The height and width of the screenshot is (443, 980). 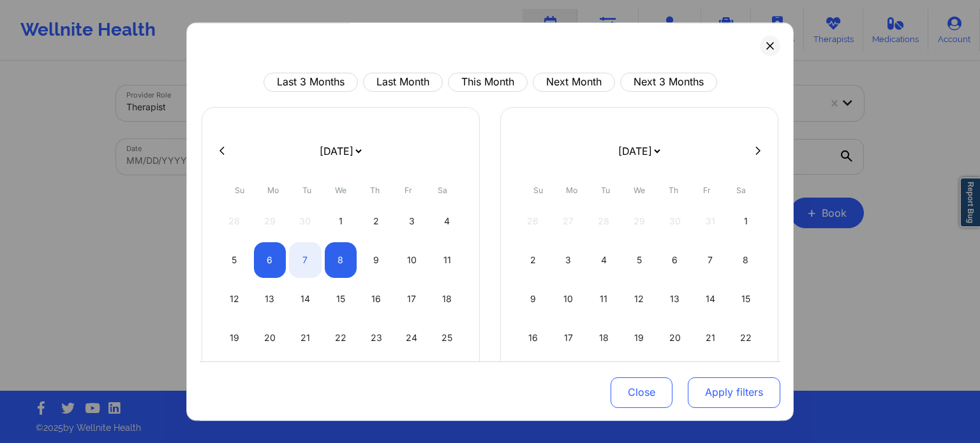 I want to click on div: Fri Oct 17 2025, so click(x=411, y=299).